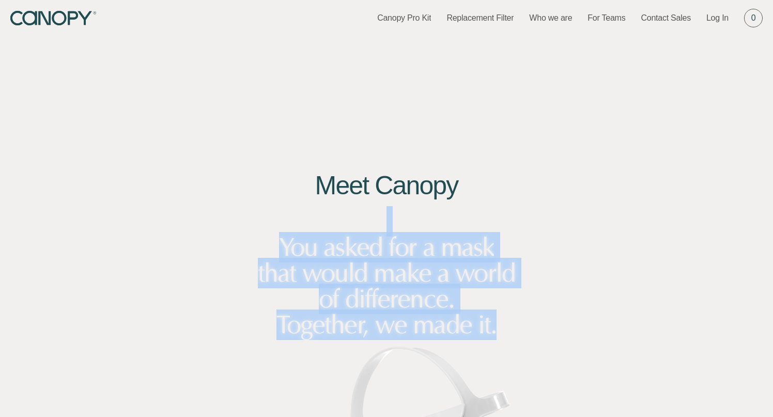  Describe the element at coordinates (606, 18) in the screenshot. I see `a: For Teams` at that location.